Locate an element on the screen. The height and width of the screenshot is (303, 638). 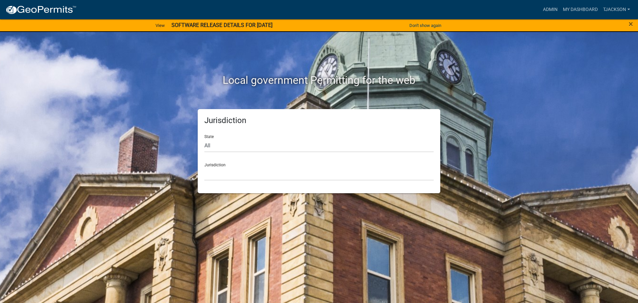
a: My Dashboard is located at coordinates (580, 10).